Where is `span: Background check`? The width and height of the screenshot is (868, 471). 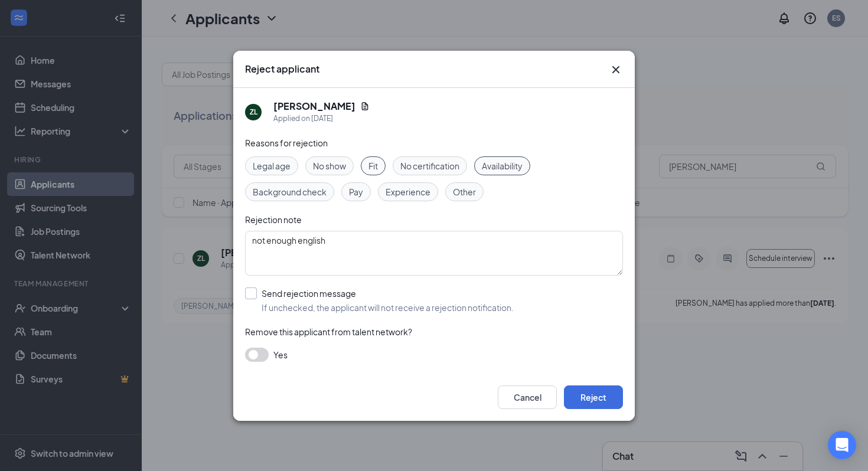
span: Background check is located at coordinates (289, 192).